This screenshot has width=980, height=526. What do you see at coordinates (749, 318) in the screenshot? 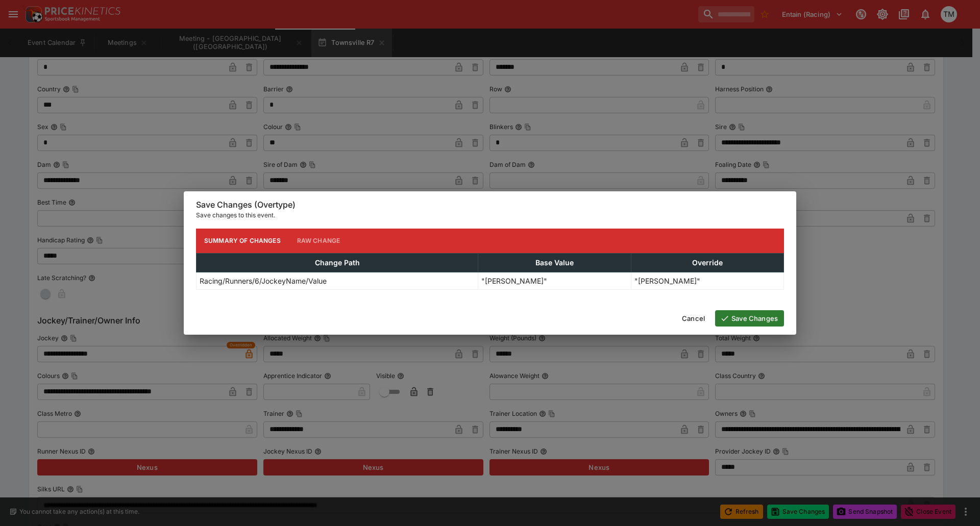
I see `button: Save Changes` at bounding box center [749, 318].